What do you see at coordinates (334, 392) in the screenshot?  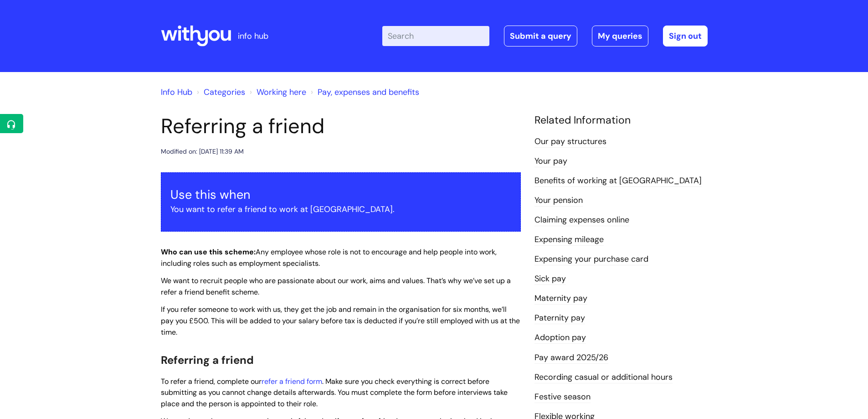 I see `span: To refer a friend, complete our . Make sure you check everything is correct before submitting as ...` at bounding box center [334, 392].